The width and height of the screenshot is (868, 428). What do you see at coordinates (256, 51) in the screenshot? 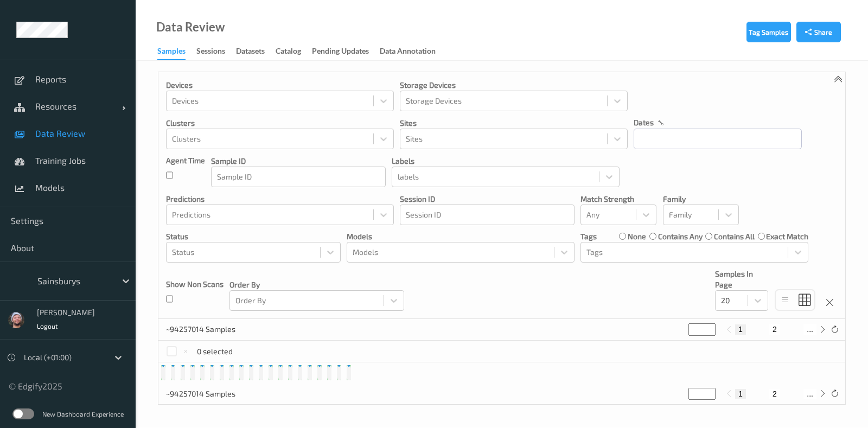
I see `a: Datasets` at bounding box center [256, 51].